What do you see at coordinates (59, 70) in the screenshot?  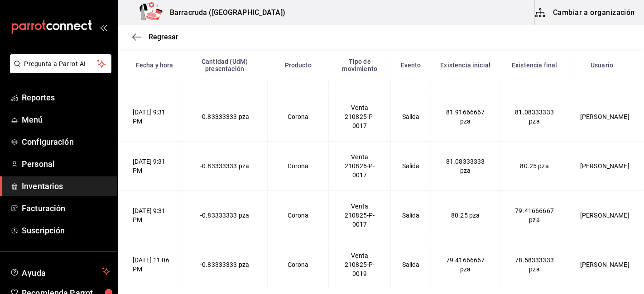 I see `a: Pregunta a Parrot AI` at bounding box center [59, 70].